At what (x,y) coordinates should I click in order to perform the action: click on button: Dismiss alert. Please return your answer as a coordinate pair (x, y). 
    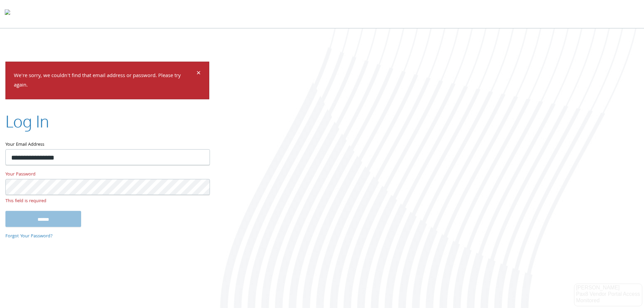
    Looking at the image, I should click on (199, 74).